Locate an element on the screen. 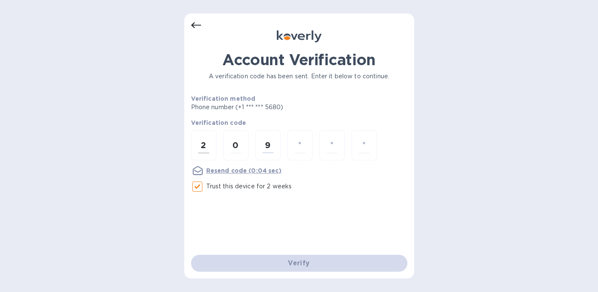 The width and height of the screenshot is (598, 292). p: A verification code has been sent. Enter it below to continue. is located at coordinates (299, 76).